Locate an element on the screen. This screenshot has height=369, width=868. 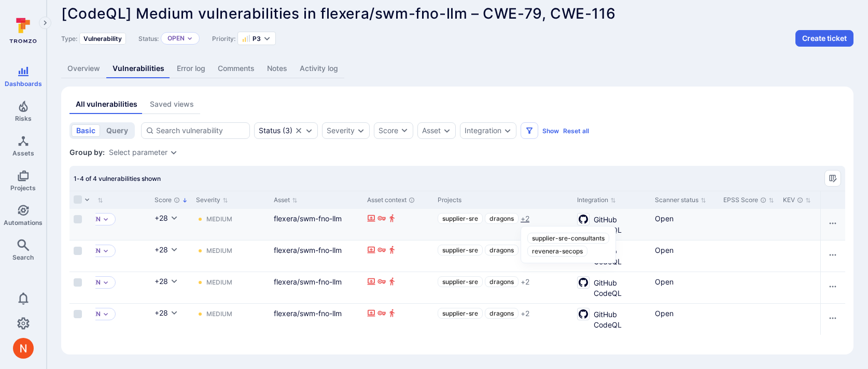
span: [CodeQL] Medium vulnerabilities in flexera/swm-fno-llm – CWE-79, CWE-116 is located at coordinates (338, 13).